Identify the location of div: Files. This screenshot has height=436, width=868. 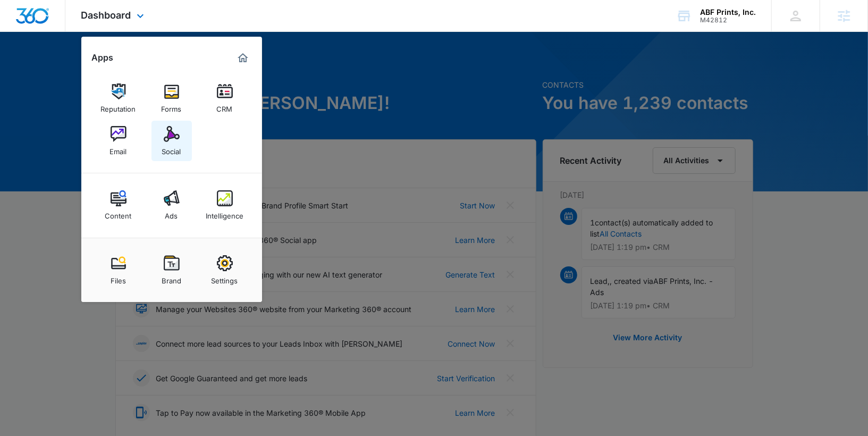
(118, 278).